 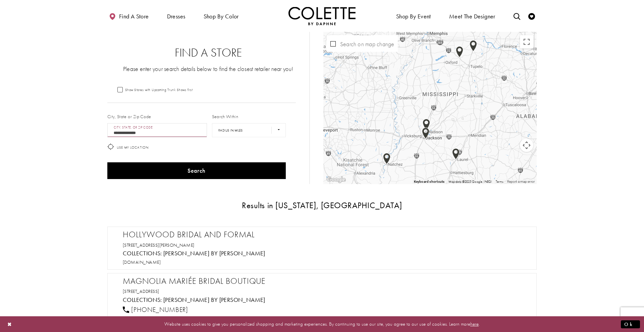 What do you see at coordinates (9, 324) in the screenshot?
I see `button: Close Dialog` at bounding box center [9, 324].